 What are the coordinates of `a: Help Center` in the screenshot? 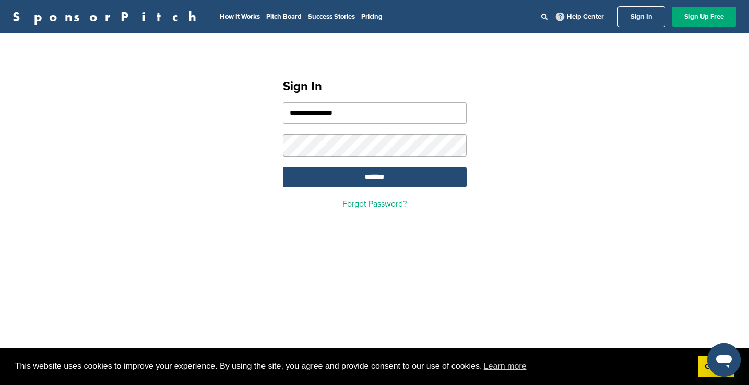 It's located at (580, 17).